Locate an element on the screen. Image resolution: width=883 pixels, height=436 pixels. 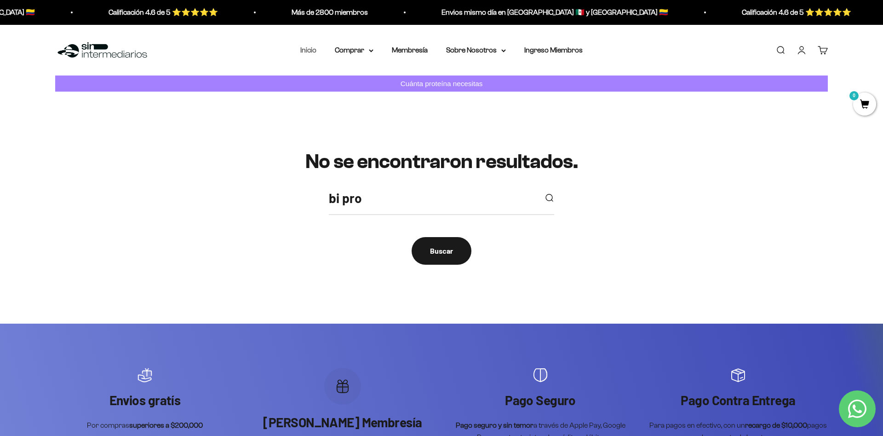
a: Ingreso Miembros is located at coordinates (553, 50).